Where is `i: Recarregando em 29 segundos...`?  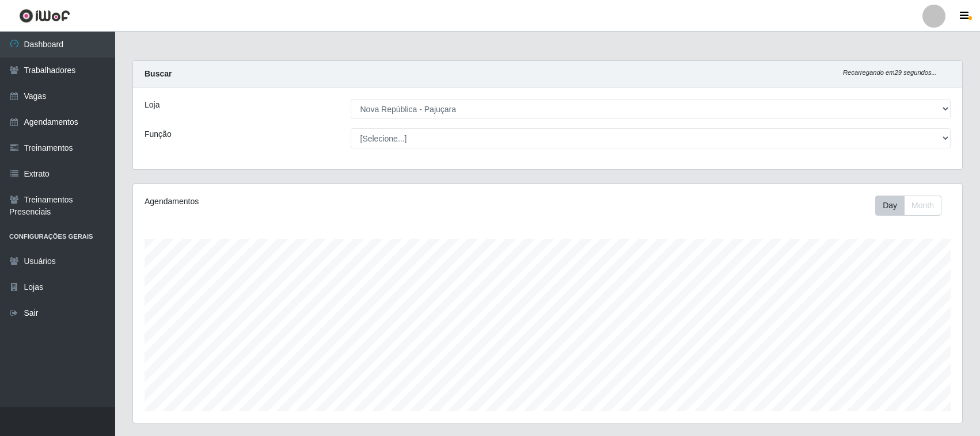 i: Recarregando em 29 segundos... is located at coordinates (889, 72).